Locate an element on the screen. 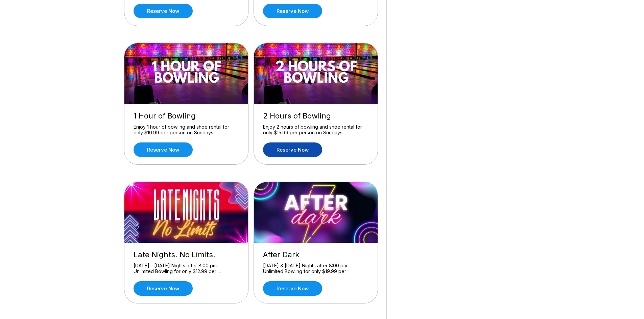 This screenshot has height=319, width=644. div: Enjoy 1 hour of bowling and shoe rental for only $10.99 per person on Sundays ... is located at coordinates (186, 130).